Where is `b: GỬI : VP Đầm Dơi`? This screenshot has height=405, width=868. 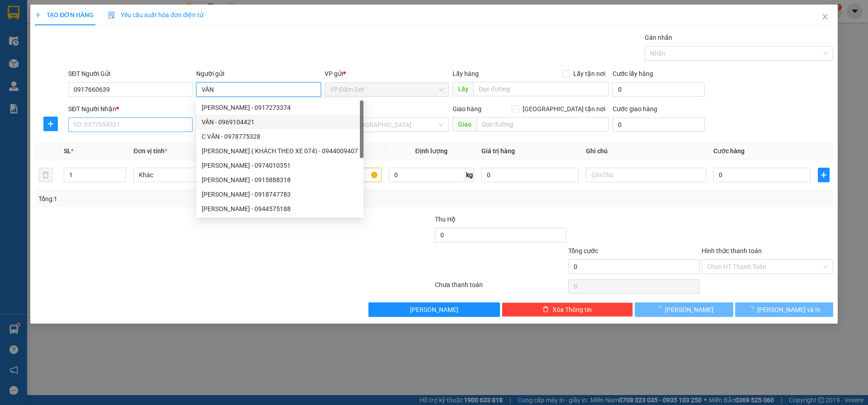
b: GỬI : VP Đầm Dơi is located at coordinates (53, 64).